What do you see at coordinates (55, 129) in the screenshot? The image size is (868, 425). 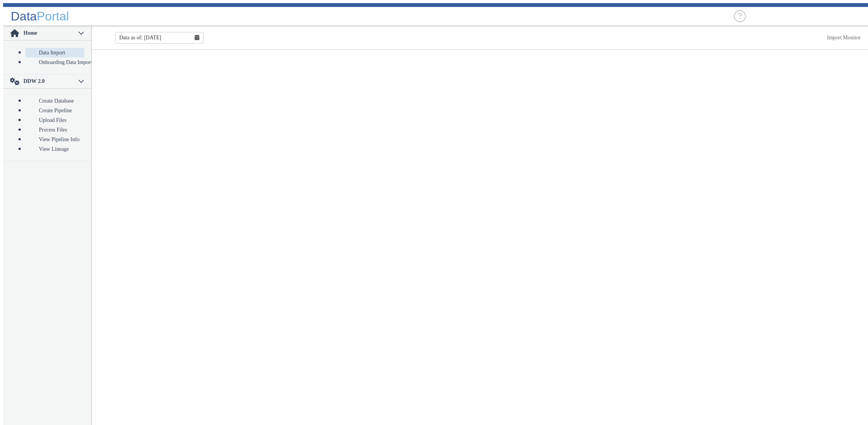 I see `a: Process Files` at bounding box center [55, 129].